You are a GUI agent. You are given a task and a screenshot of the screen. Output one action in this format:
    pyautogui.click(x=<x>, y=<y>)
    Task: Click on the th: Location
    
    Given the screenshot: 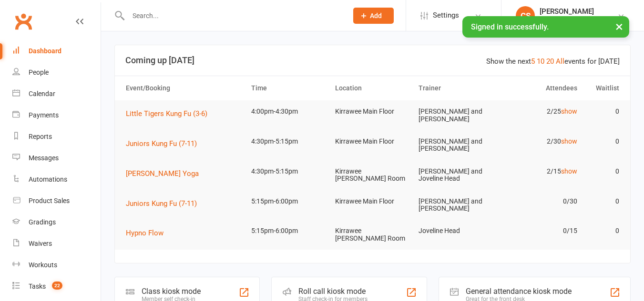 What is the action you would take?
    pyautogui.click(x=373, y=88)
    